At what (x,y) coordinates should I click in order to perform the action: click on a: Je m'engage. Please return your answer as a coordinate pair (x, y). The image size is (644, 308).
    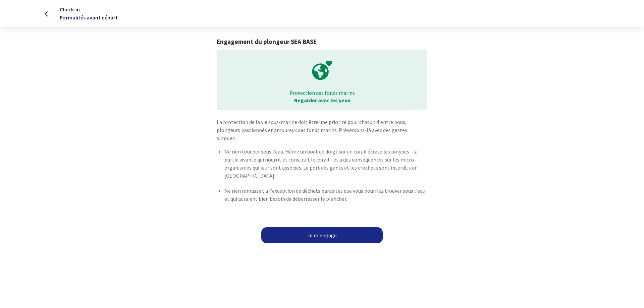
    Looking at the image, I should click on (322, 235).